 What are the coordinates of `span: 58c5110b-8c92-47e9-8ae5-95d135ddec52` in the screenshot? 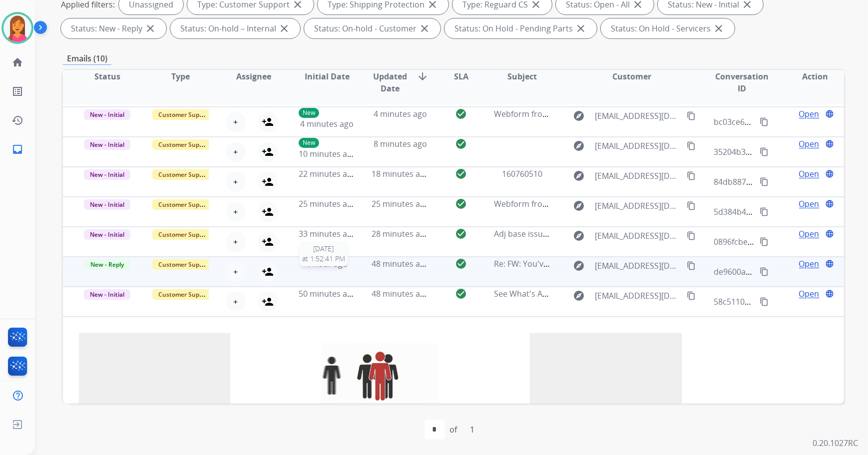 It's located at (790, 302).